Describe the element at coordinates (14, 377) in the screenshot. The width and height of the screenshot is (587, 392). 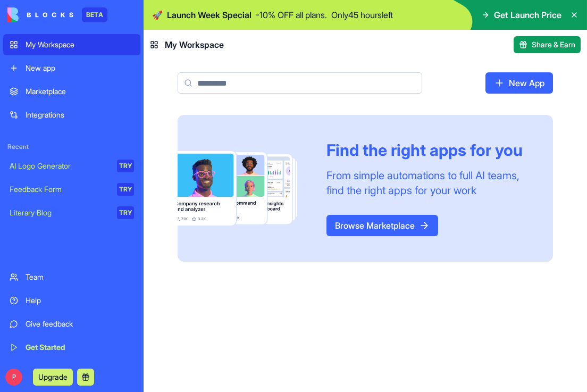
I see `span: P` at that location.